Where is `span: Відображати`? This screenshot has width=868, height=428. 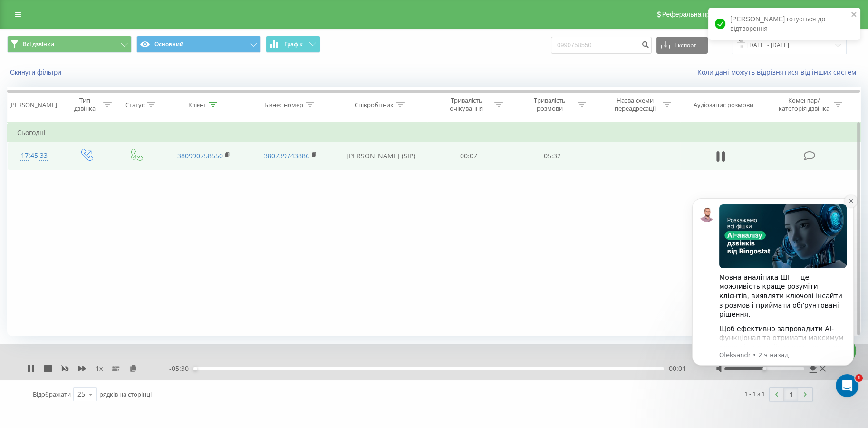
span: Відображати is located at coordinates (52, 394).